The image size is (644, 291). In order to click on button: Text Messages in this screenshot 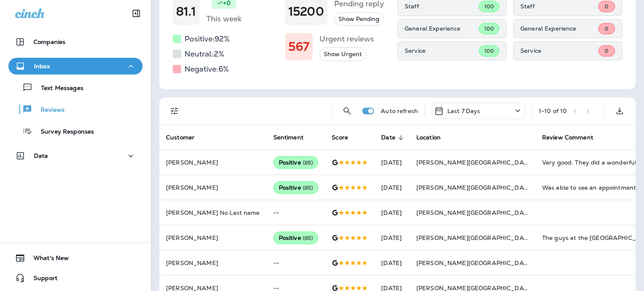, I will do `click(75, 87)`.